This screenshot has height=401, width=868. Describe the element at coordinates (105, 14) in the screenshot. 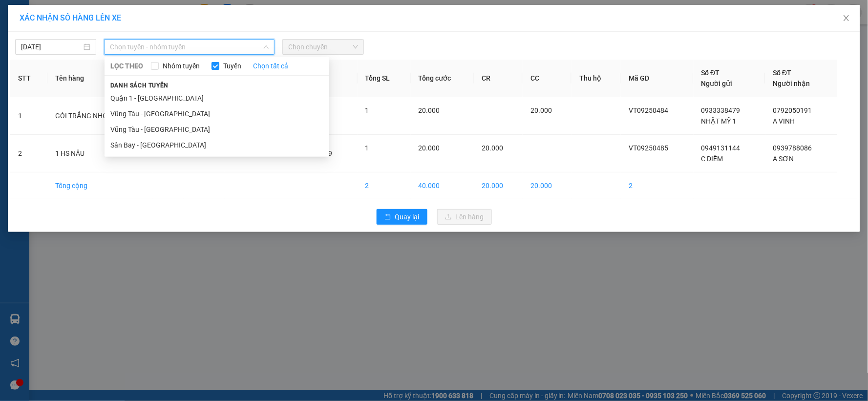

I see `span: Nhận:` at that location.